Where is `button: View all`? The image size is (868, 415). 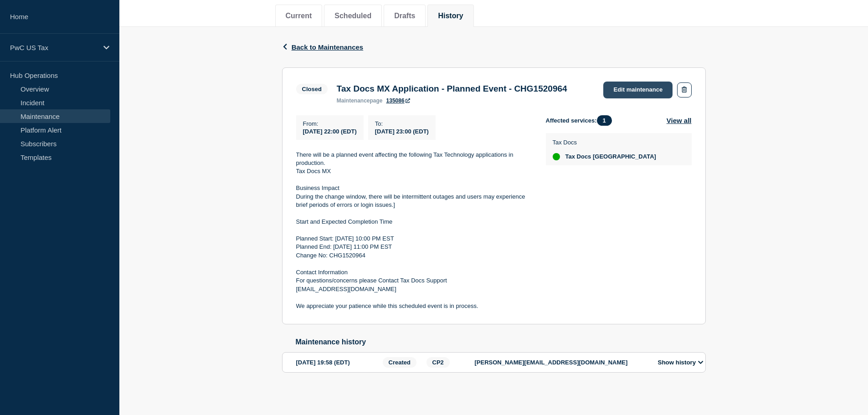
button: View all is located at coordinates (679, 120).